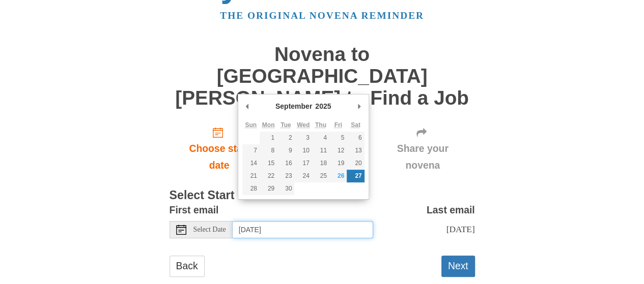 The height and width of the screenshot is (284, 644). Describe the element at coordinates (338, 150) in the screenshot. I see `button: 12` at that location.